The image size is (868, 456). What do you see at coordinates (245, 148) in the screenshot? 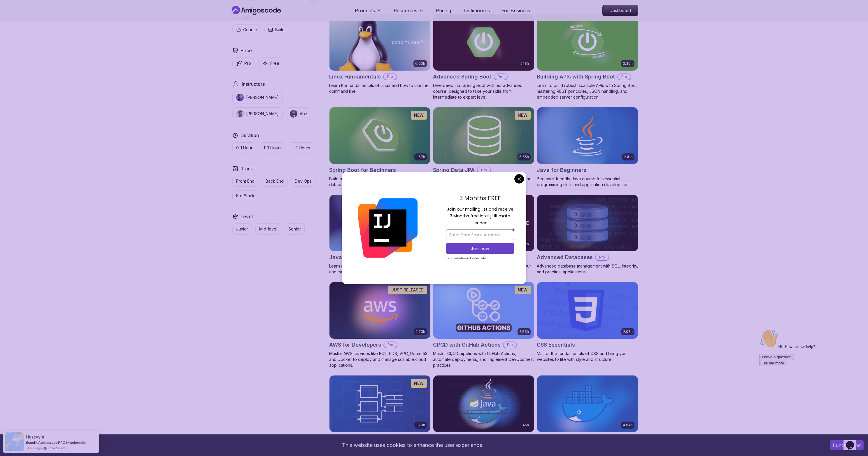
I see `p: 0-1 Hour` at bounding box center [245, 148].